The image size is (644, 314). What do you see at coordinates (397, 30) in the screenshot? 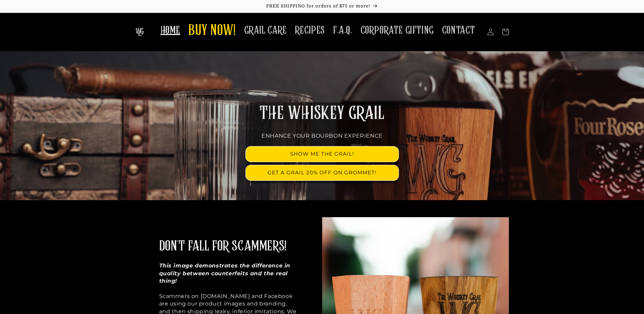
I see `a: CORPORATE GIFTING` at bounding box center [397, 30].